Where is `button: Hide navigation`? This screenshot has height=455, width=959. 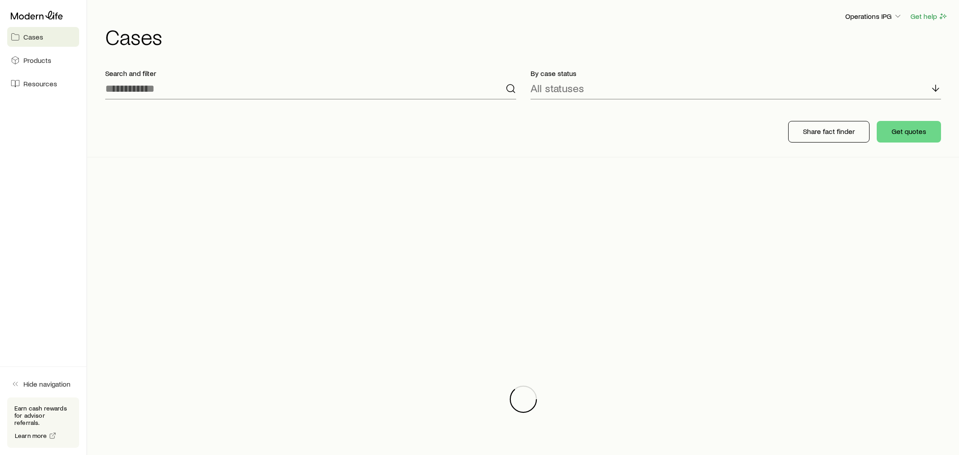 button: Hide navigation is located at coordinates (43, 384).